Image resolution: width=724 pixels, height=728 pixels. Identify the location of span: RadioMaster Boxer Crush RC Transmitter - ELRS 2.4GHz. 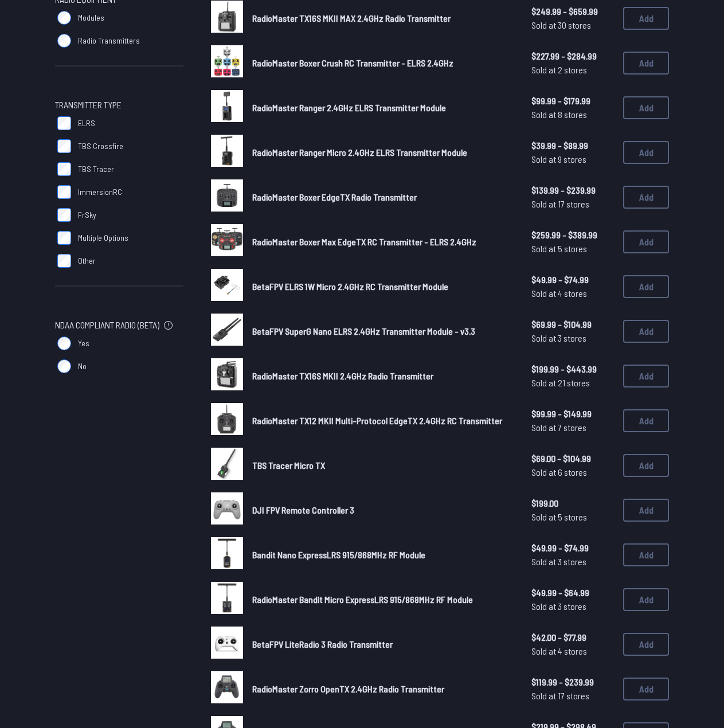
(353, 63).